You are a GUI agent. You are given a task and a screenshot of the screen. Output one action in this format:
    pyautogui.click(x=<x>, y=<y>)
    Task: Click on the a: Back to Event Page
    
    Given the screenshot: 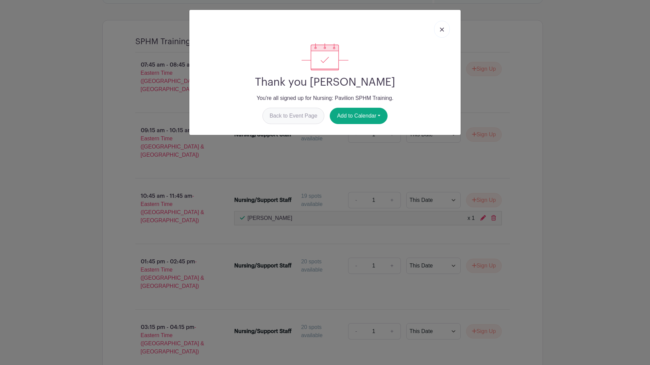 What is the action you would take?
    pyautogui.click(x=293, y=116)
    